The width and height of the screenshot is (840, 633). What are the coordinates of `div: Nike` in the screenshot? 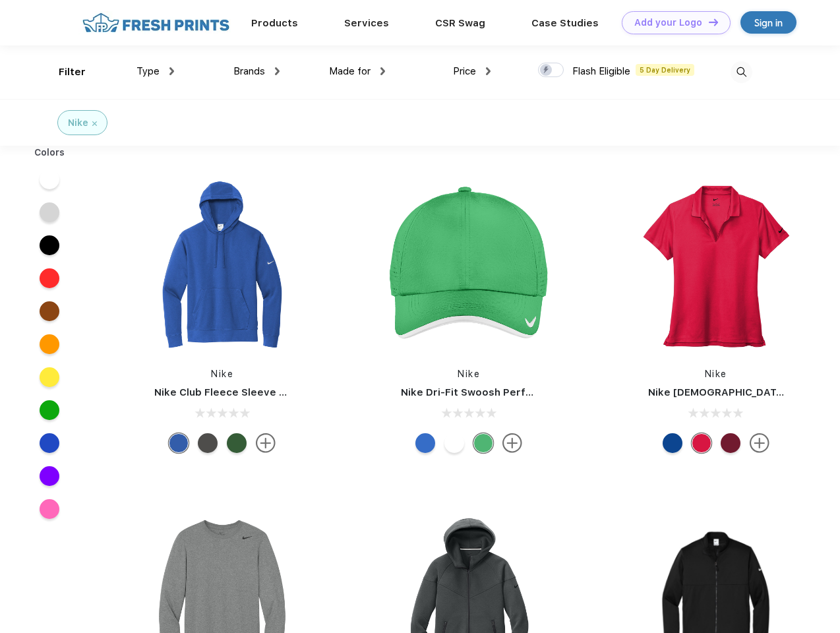 It's located at (78, 123).